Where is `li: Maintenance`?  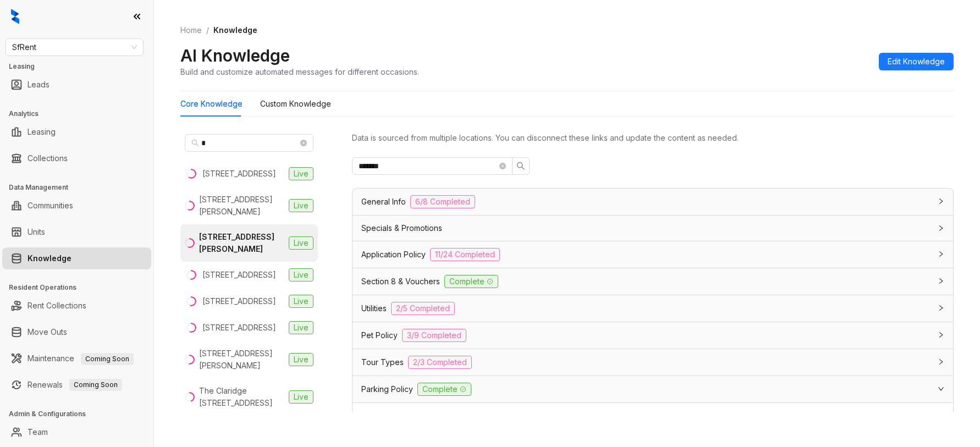 li: Maintenance is located at coordinates (76, 358).